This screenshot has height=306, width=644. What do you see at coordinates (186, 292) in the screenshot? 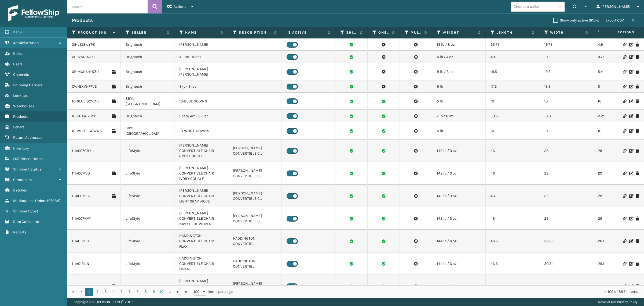
I see `a: Go to the last page` at bounding box center [186, 292].